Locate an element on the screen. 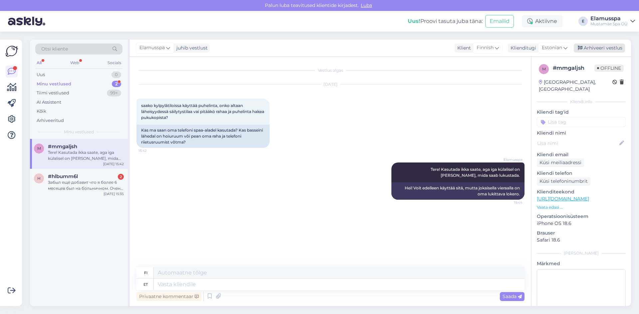 This screenshot has width=639, height=314. p: Kliendi tag'id is located at coordinates (581, 112).